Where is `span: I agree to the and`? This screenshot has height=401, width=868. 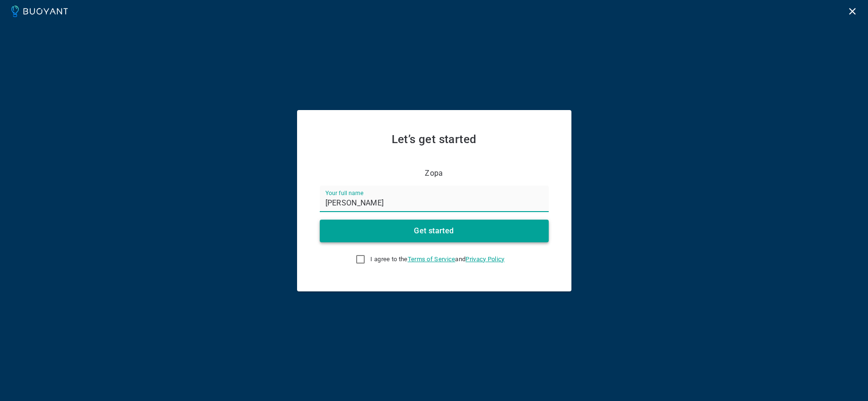 span: I agree to the and is located at coordinates (437, 259).